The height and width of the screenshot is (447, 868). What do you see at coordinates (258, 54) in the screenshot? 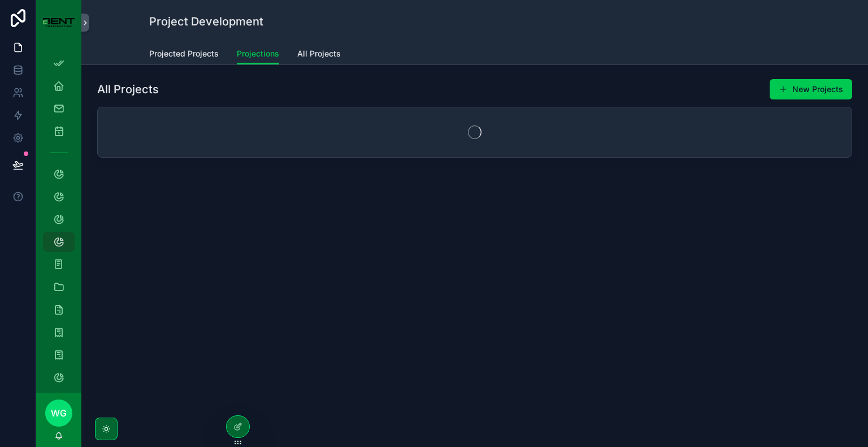
I see `span: Projections` at bounding box center [258, 54].